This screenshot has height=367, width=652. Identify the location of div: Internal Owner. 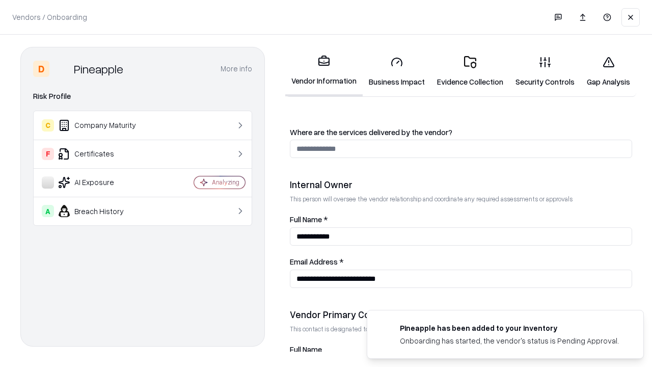
(461, 184).